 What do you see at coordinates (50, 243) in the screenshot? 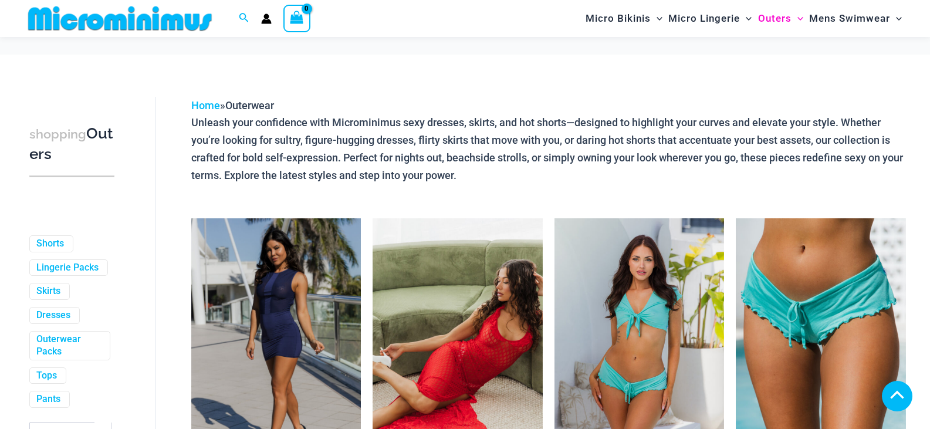
I see `a: Shorts` at bounding box center [50, 243].